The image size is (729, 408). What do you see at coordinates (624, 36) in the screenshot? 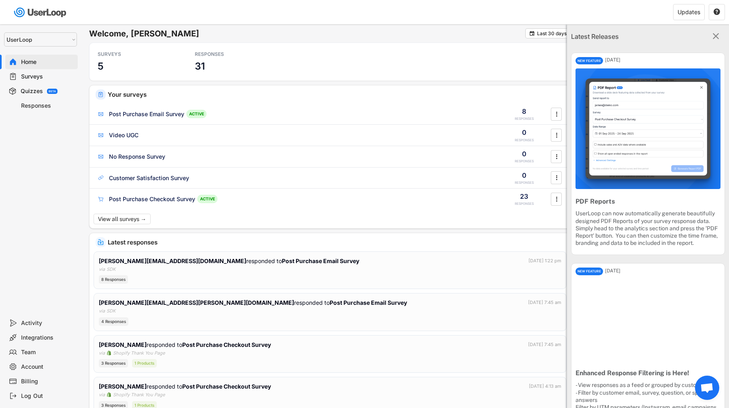
I see `div: Latest Releases` at bounding box center [624, 36].